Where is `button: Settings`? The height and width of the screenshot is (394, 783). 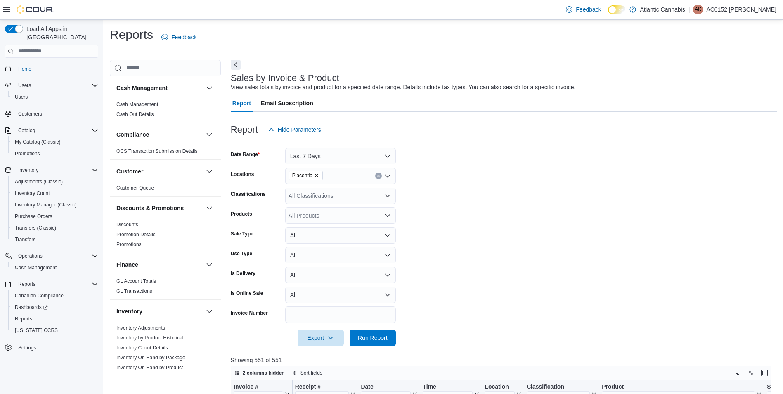 button: Settings is located at coordinates (52, 347).